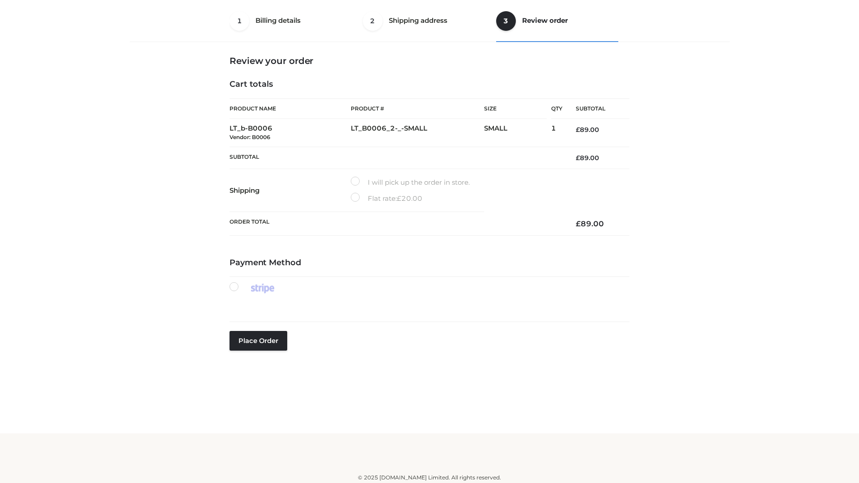 The image size is (859, 483). Describe the element at coordinates (290, 191) in the screenshot. I see `th: Shipping` at that location.